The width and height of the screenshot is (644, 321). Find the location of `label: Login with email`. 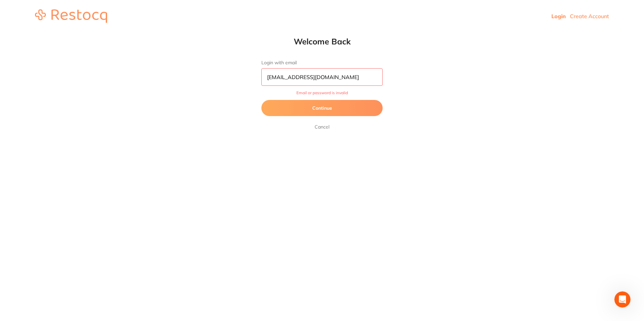

label: Login with email is located at coordinates (322, 63).